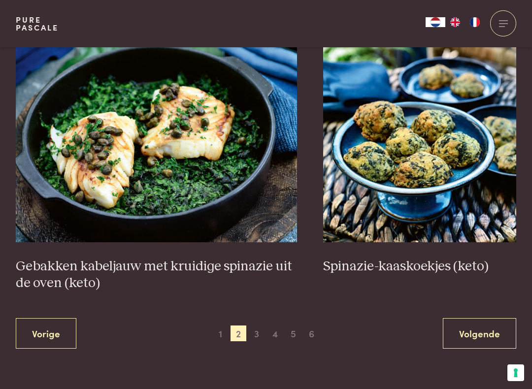 The width and height of the screenshot is (532, 389). What do you see at coordinates (238, 334) in the screenshot?
I see `span: 2` at bounding box center [238, 334].